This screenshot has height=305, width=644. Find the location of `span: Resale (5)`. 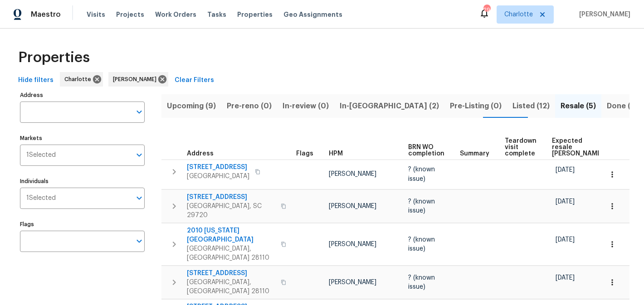

span: Resale (5) is located at coordinates (579, 106).